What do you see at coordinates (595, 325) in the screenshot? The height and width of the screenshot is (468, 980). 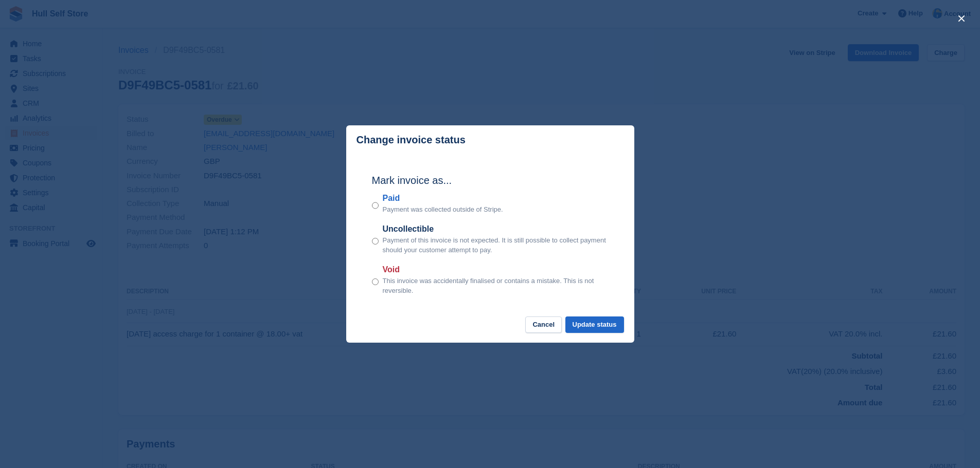 I see `button: Update status` at bounding box center [595, 325].